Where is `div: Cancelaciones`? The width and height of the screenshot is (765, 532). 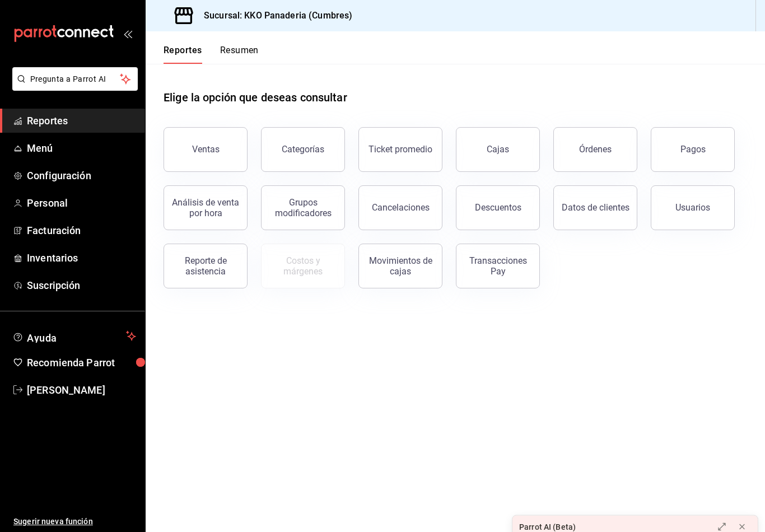 div: Cancelaciones is located at coordinates (400, 207).